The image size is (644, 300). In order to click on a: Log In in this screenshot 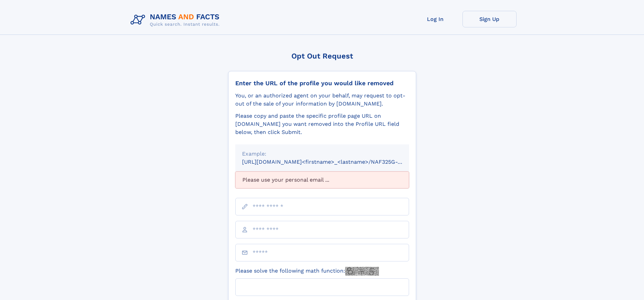, I will do `click(435, 19)`.